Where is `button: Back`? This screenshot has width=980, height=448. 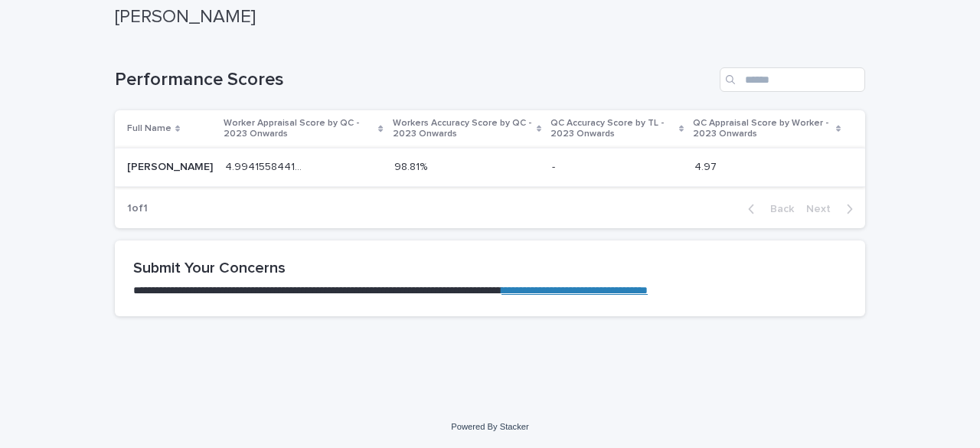
button: Back is located at coordinates (768, 209).